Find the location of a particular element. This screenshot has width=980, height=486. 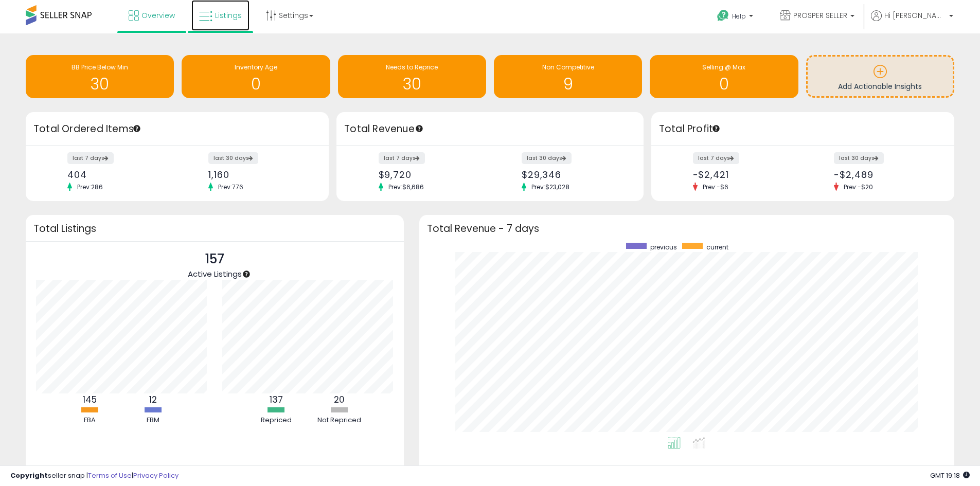

div: Repriced is located at coordinates (276, 420).